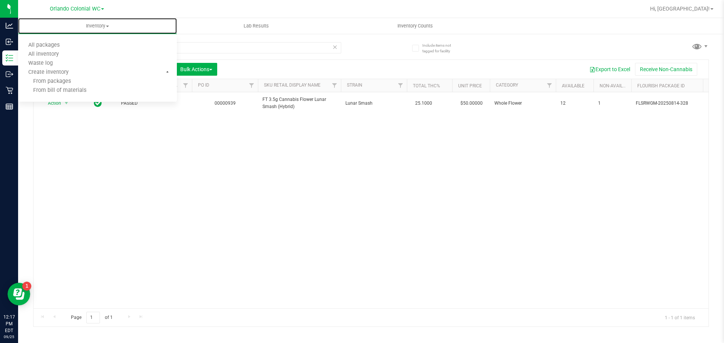 This screenshot has height=343, width=724. Describe the element at coordinates (256, 26) in the screenshot. I see `a: Lab Results` at that location.